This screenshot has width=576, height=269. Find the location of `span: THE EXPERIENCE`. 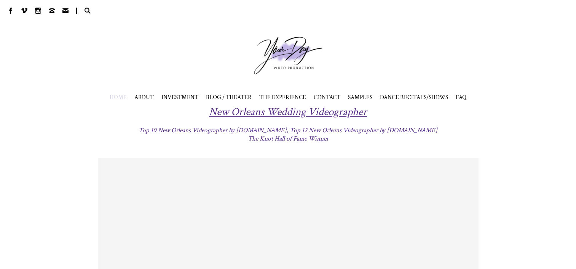

span: THE EXPERIENCE is located at coordinates (282, 97).